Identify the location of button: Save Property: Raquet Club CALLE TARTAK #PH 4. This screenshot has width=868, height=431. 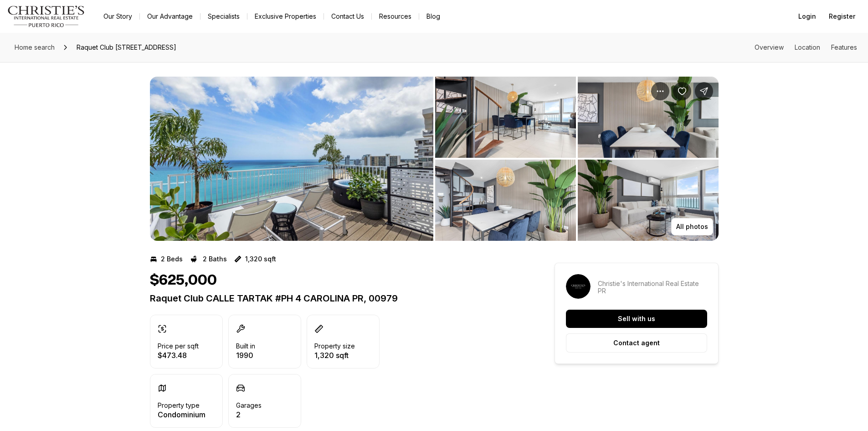
(682, 91).